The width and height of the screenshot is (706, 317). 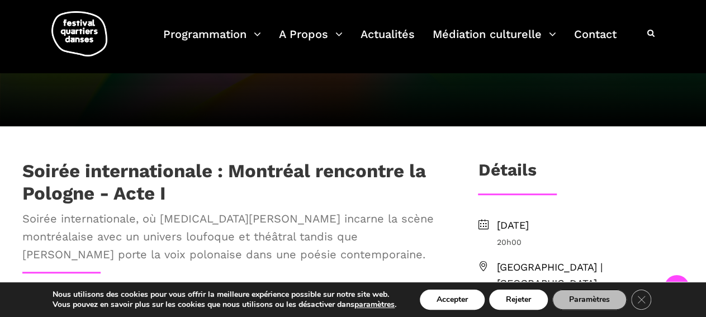 I want to click on p: Vous pouvez en savoir plus sur les cookies que nous utilisons ou les désactiver dans ., so click(x=224, y=305).